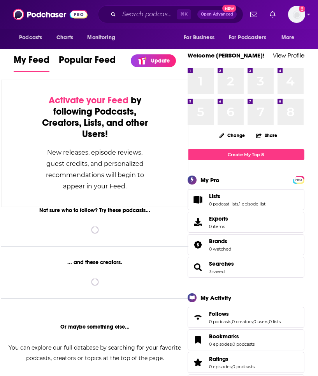  What do you see at coordinates (184, 14) in the screenshot?
I see `span: ⌘ K` at bounding box center [184, 14].